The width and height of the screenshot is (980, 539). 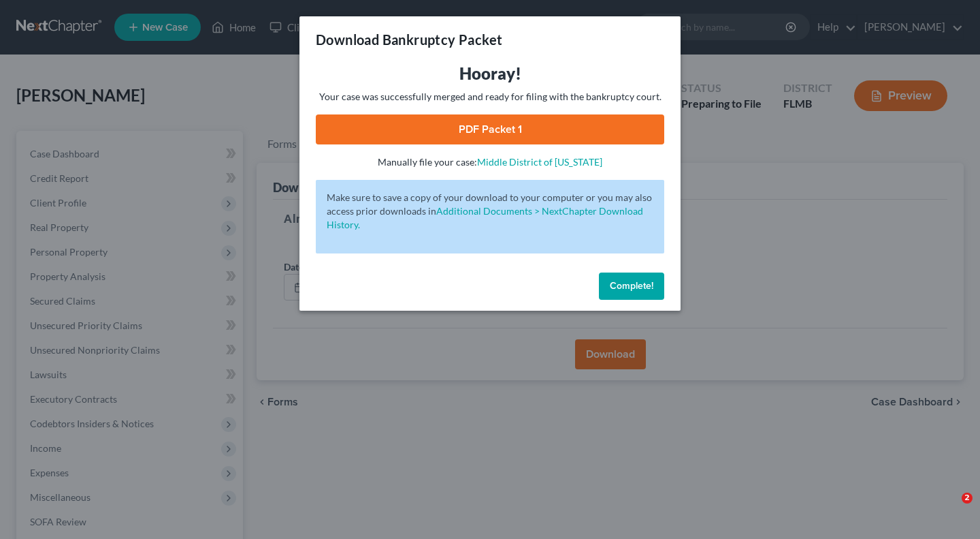 I want to click on p: Manually file your case:, so click(x=490, y=162).